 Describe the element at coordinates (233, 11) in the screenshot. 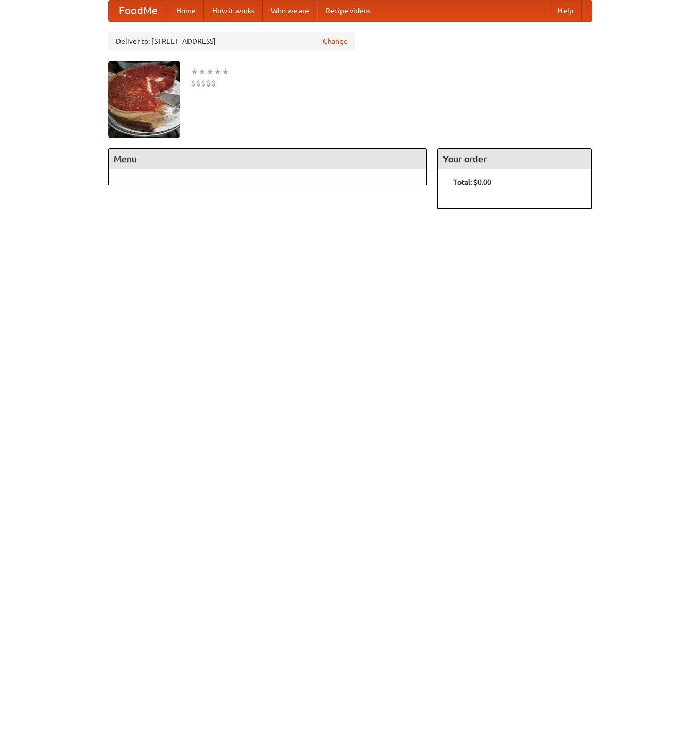

I see `a: How it works` at that location.